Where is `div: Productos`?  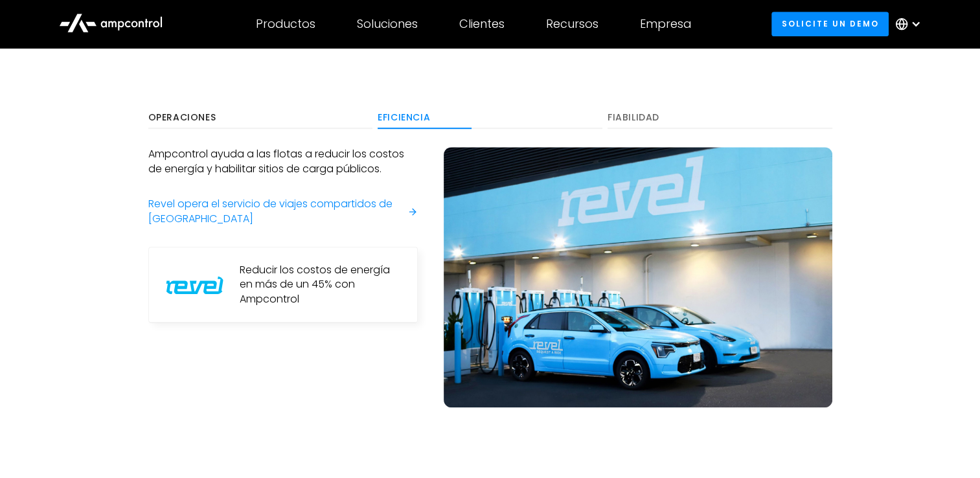 div: Productos is located at coordinates (286, 24).